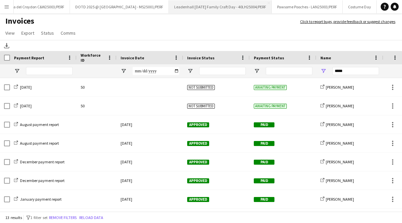  I want to click on span: Comms, so click(68, 33).